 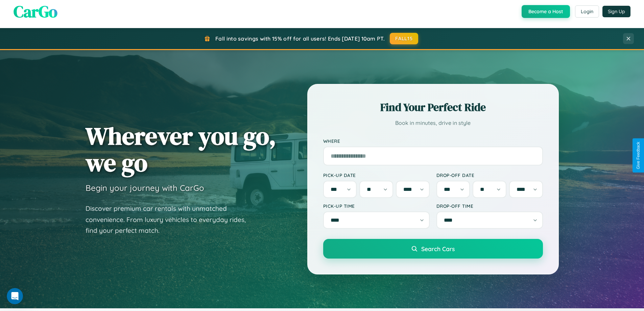 I want to click on h3: Begin your journey with CarGo, so click(x=145, y=188).